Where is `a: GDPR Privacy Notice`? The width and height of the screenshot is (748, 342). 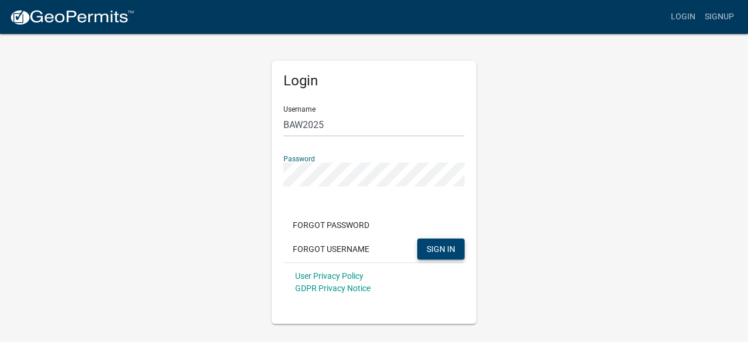 a: GDPR Privacy Notice is located at coordinates (332, 288).